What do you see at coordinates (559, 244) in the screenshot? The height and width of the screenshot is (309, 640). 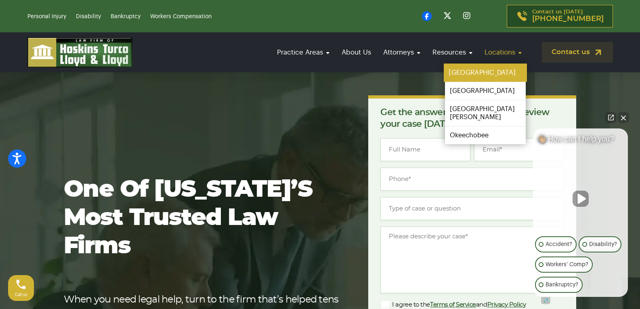 I see `p: Accident?` at bounding box center [559, 244].